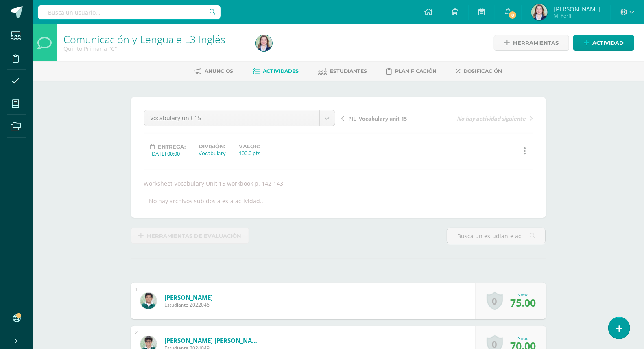  What do you see at coordinates (339, 183) in the screenshot?
I see `div: Worksheet Vocabulary Unit 15 workbook p. 142-143` at bounding box center [339, 183].